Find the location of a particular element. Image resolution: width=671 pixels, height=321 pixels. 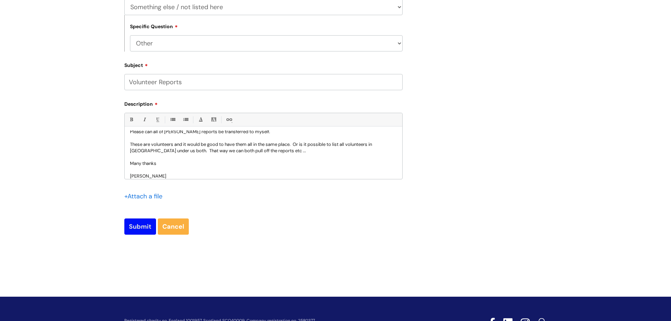

div: Attach a file is located at coordinates (146, 196).